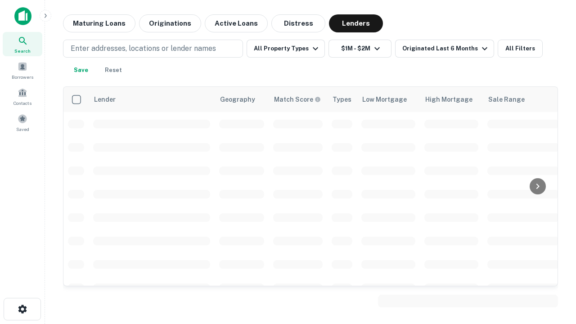  Describe the element at coordinates (170, 23) in the screenshot. I see `button: Originations` at that location.